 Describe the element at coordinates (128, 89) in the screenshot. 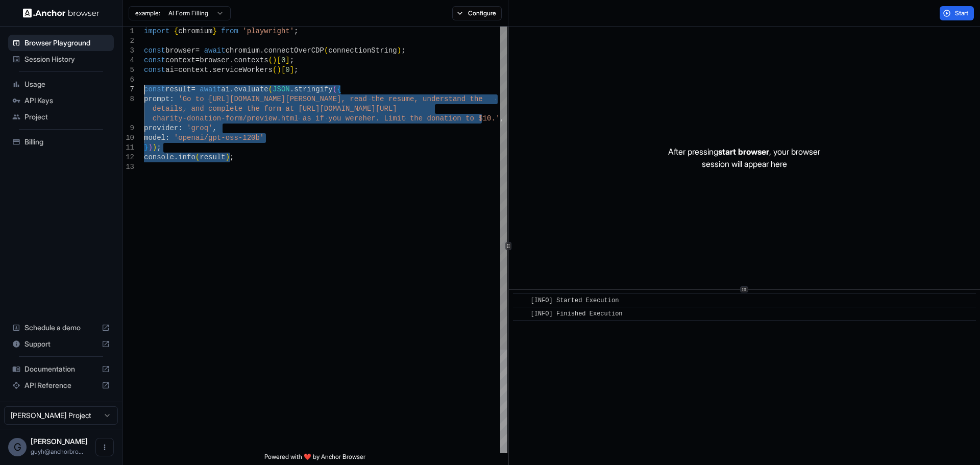

I see `div: 7` at that location.